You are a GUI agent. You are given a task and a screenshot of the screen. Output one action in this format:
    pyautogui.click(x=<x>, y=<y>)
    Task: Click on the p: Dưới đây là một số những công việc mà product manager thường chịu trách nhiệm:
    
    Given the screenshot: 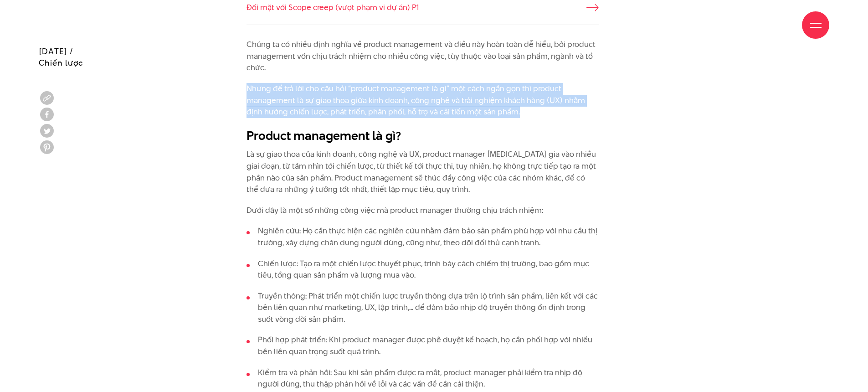 What is the action you would take?
    pyautogui.click(x=423, y=210)
    